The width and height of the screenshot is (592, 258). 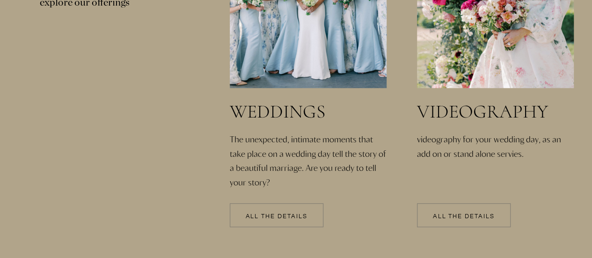 What do you see at coordinates (309, 152) in the screenshot?
I see `p: The unexpected, intimate moments that take place on a wedding day tell the story of a beautiful m...` at bounding box center [309, 152].